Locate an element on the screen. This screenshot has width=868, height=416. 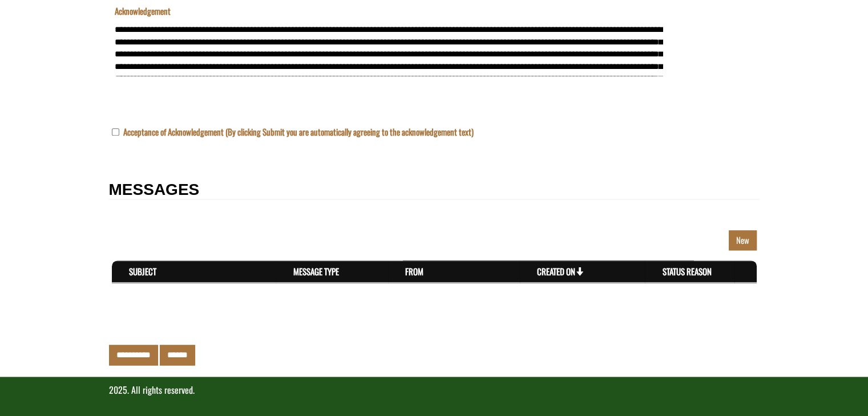
th: Actions is located at coordinates (745, 272).